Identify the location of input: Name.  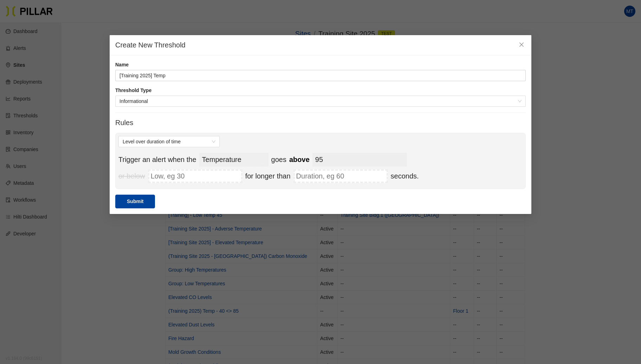
(320, 75).